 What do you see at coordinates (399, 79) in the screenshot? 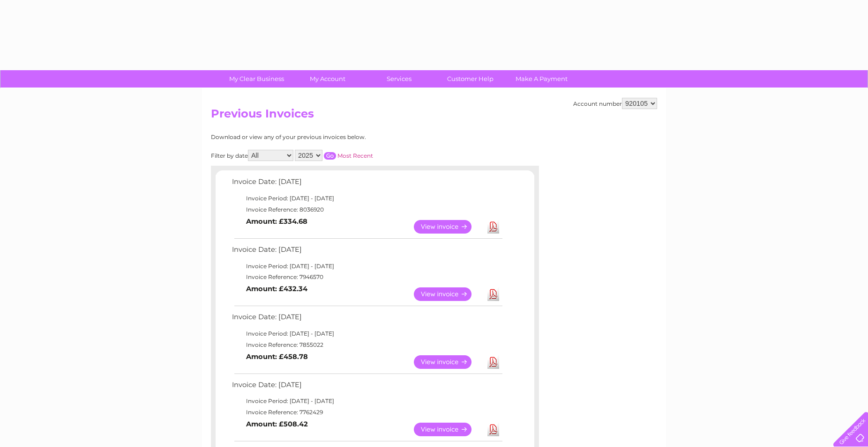
I see `a: Services` at bounding box center [399, 79].